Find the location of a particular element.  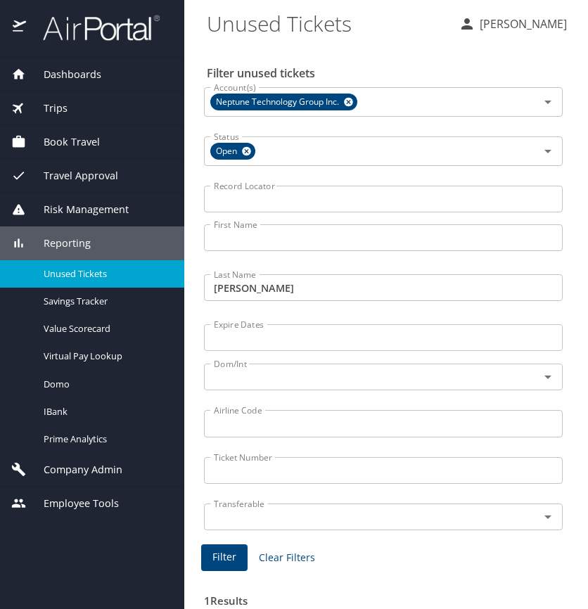

h3: 1 Results is located at coordinates (383, 597).